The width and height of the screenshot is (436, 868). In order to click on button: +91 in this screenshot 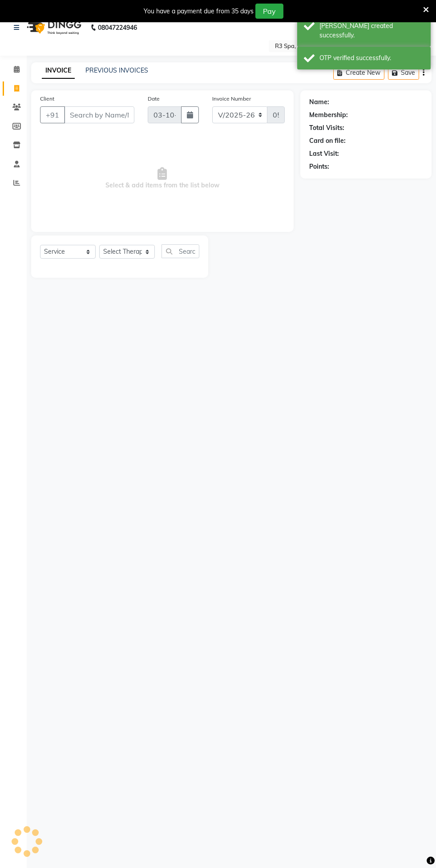, I will do `click(53, 115)`.